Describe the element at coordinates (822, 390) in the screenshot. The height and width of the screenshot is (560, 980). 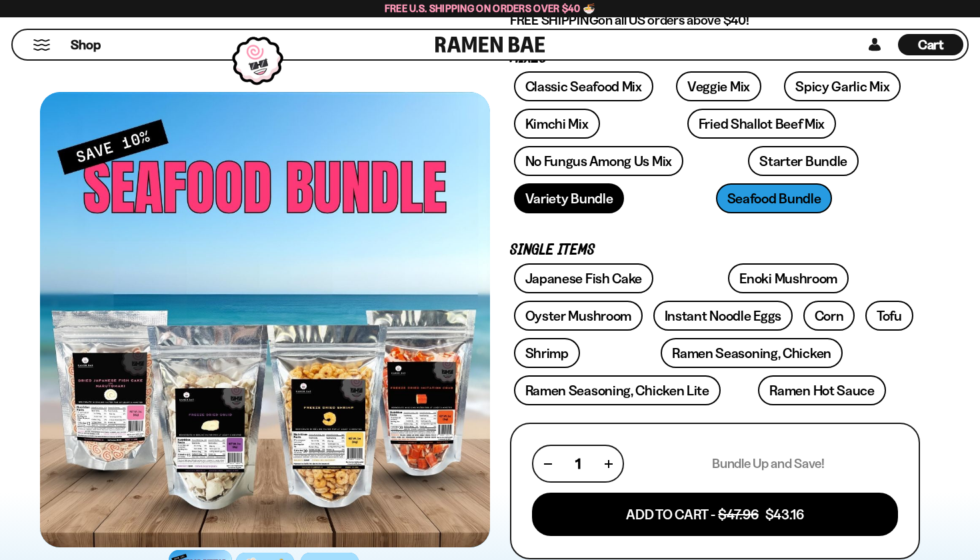
I see `a: Ramen Hot Sauce` at that location.